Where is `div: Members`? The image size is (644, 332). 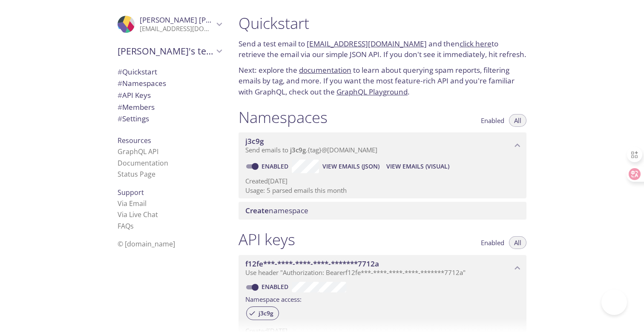 div: Members is located at coordinates (170, 107).